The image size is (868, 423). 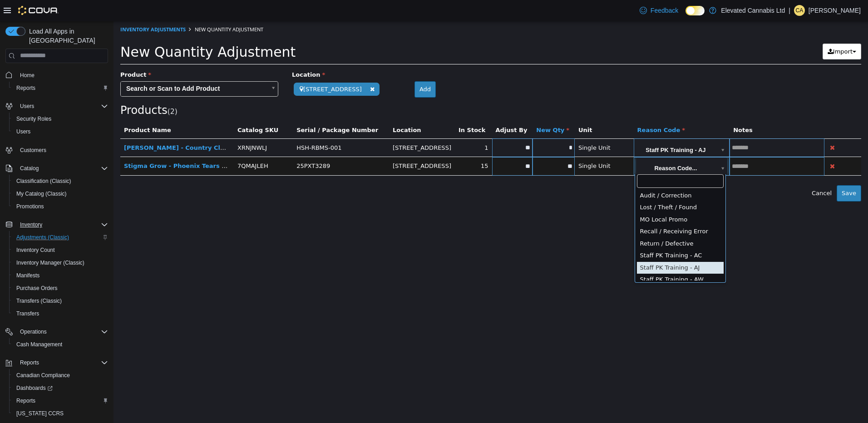 What do you see at coordinates (60, 263) in the screenshot?
I see `span: Inventory Manager (Classic)` at bounding box center [60, 263].